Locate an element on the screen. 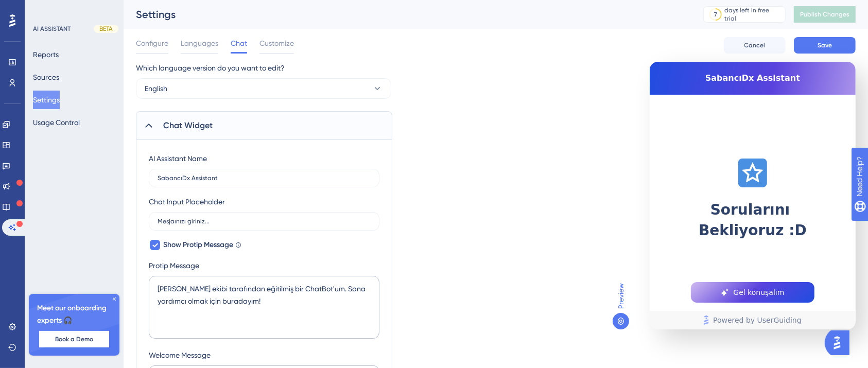 This screenshot has height=368, width=868. div: days left in free trial is located at coordinates (753, 14).